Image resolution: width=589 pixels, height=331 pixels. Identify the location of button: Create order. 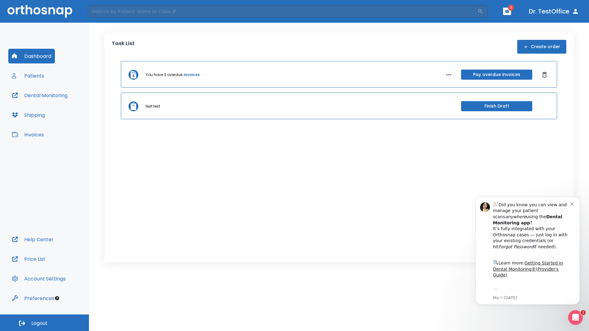
(541, 47).